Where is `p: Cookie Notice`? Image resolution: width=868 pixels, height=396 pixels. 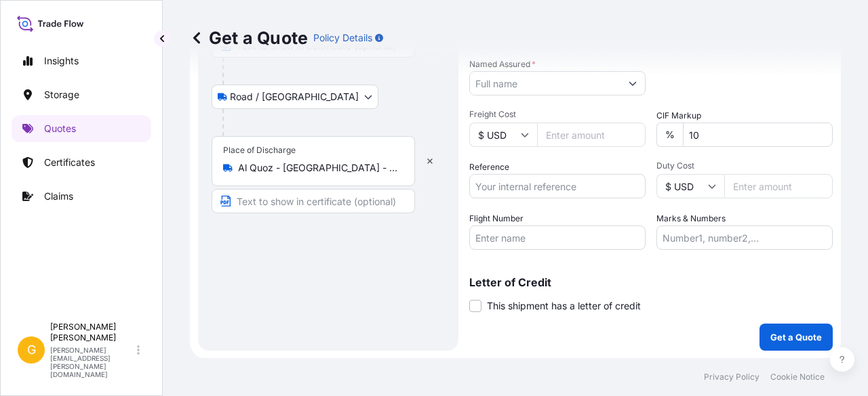
p: Cookie Notice is located at coordinates (797, 377).